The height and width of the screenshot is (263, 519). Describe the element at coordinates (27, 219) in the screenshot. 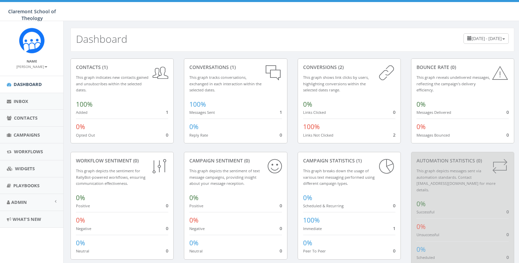

I see `span: What's New` at that location.